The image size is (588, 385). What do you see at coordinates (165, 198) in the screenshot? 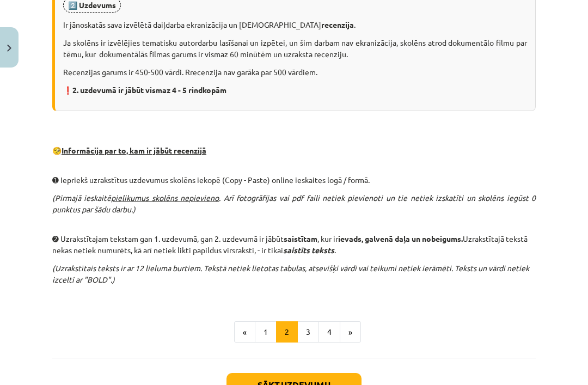
I see `u: pielikumus skolēns nepievieno` at bounding box center [165, 198].